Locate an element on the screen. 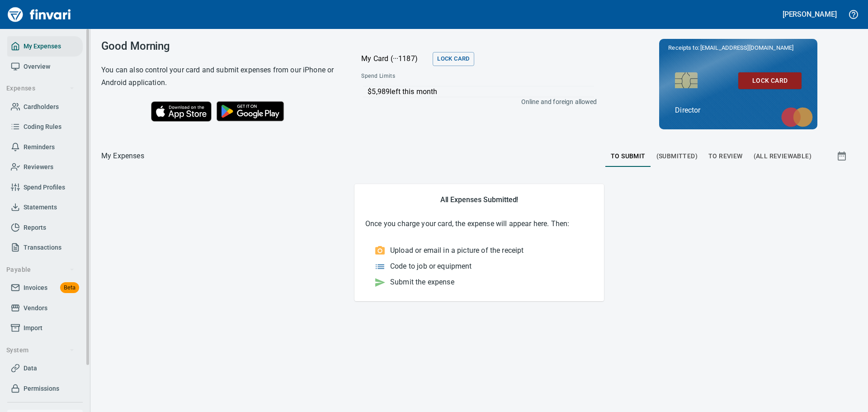 This screenshot has width=868, height=412. span: Invoices is located at coordinates (35, 287).